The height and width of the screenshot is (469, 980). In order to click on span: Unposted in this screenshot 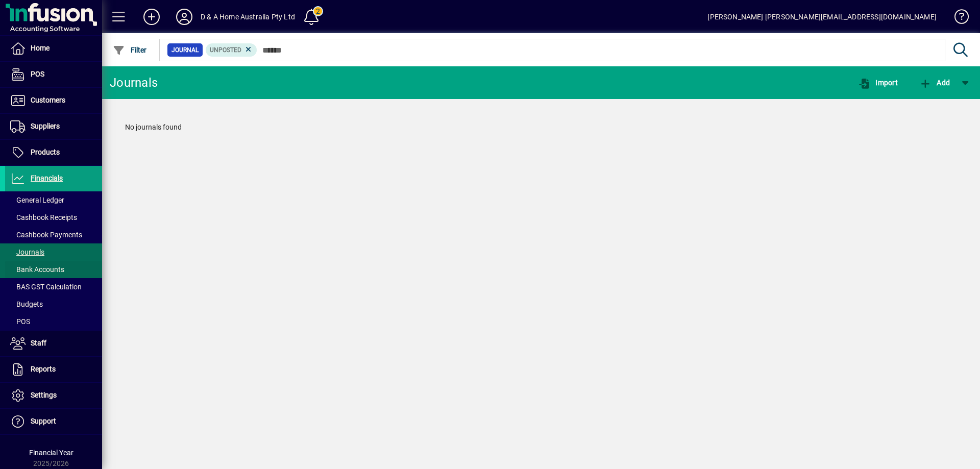, I will do `click(225, 50)`.